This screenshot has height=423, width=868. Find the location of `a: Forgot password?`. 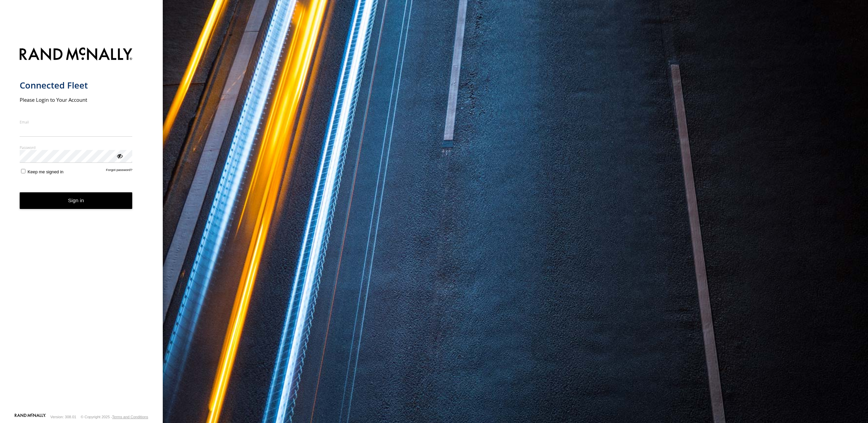

a: Forgot password? is located at coordinates (119, 171).